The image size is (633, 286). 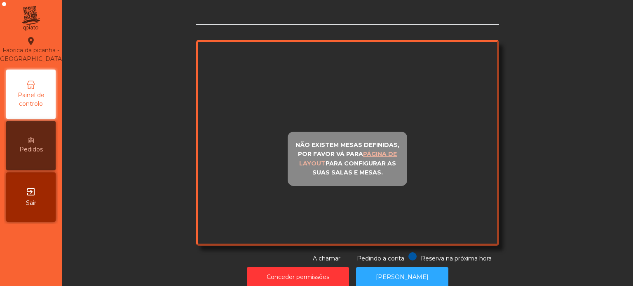 What do you see at coordinates (456, 259) in the screenshot?
I see `span: Reserva na próxima hora` at bounding box center [456, 259].